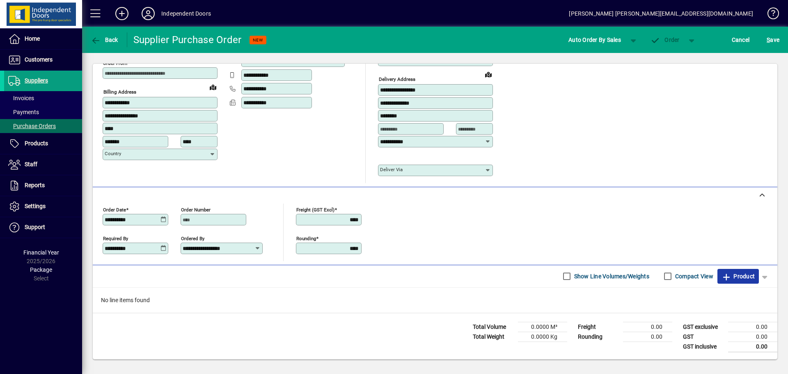  What do you see at coordinates (104, 40) in the screenshot?
I see `button: Back` at bounding box center [104, 40].